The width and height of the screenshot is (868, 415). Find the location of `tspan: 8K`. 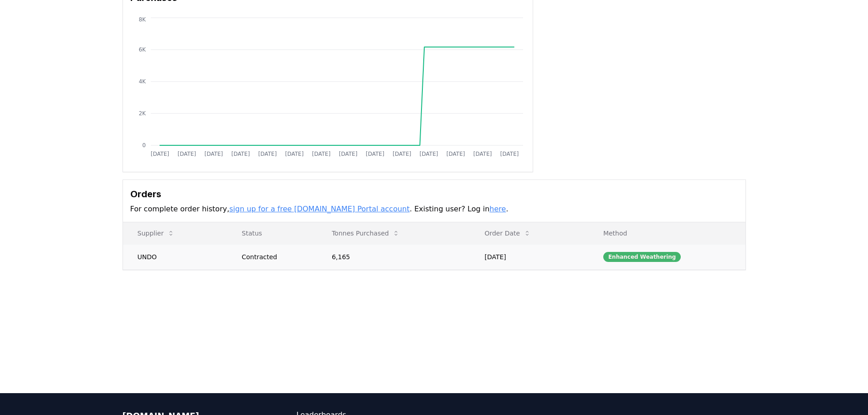

tspan: 8K is located at coordinates (142, 19).